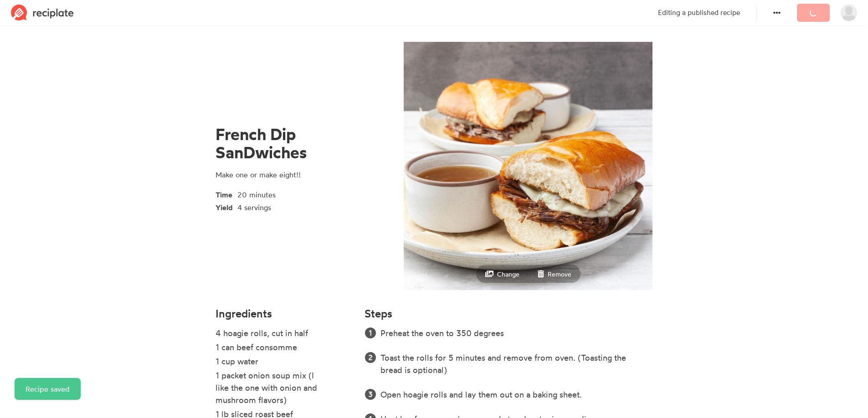 This screenshot has width=868, height=418. Describe the element at coordinates (508, 274) in the screenshot. I see `small: Change` at that location.